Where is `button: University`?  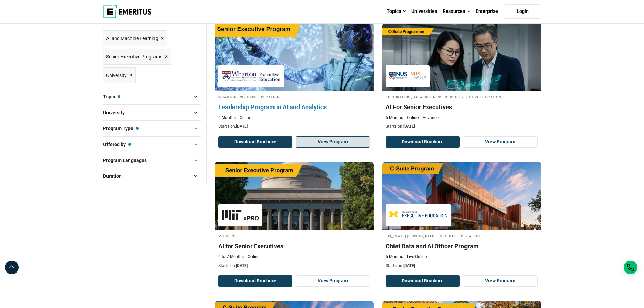 button: University is located at coordinates (152, 113).